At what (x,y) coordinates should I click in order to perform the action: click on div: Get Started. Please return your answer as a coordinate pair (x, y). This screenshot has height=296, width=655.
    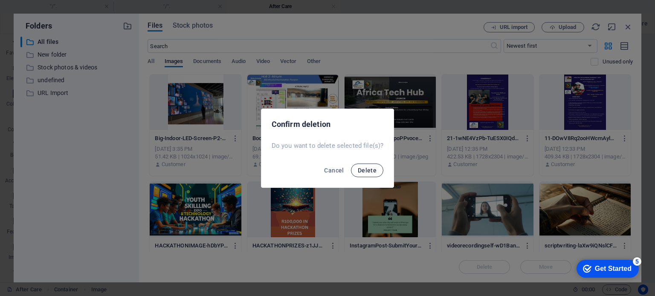
    Looking at the image, I should click on (43, 13).